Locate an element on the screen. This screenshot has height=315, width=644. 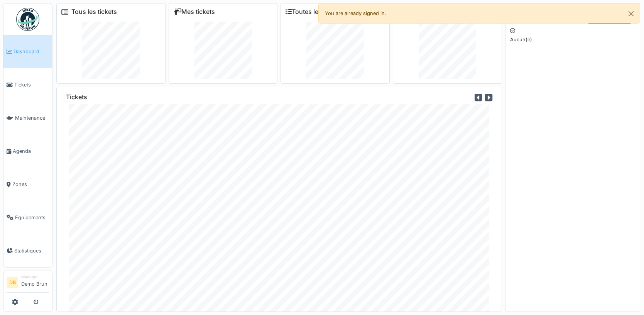
a: Statistiques is located at coordinates (28, 250).